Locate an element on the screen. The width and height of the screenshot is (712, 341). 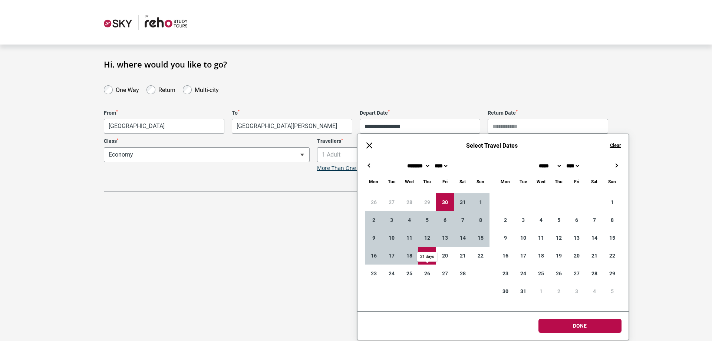
label: One Way is located at coordinates (127, 89).